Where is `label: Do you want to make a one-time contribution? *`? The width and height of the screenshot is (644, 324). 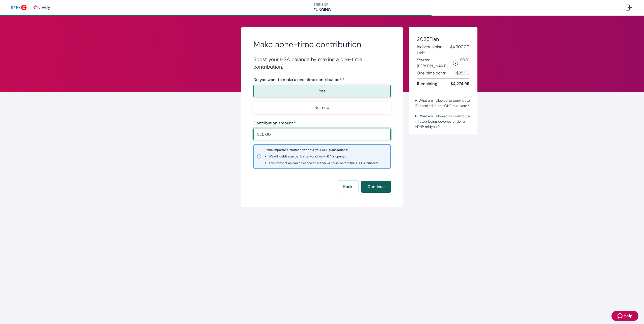 label: Do you want to make a one-time contribution? * is located at coordinates (299, 80).